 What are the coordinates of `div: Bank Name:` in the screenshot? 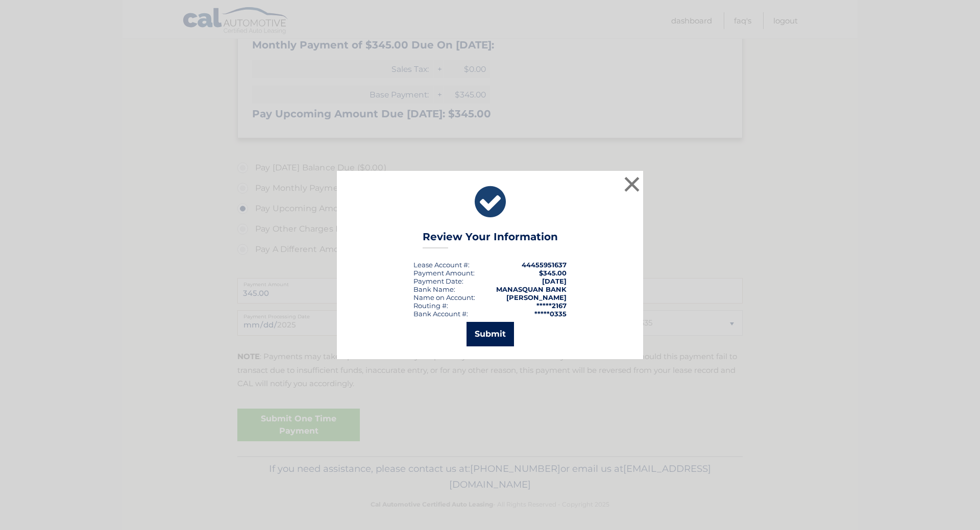 It's located at (435, 289).